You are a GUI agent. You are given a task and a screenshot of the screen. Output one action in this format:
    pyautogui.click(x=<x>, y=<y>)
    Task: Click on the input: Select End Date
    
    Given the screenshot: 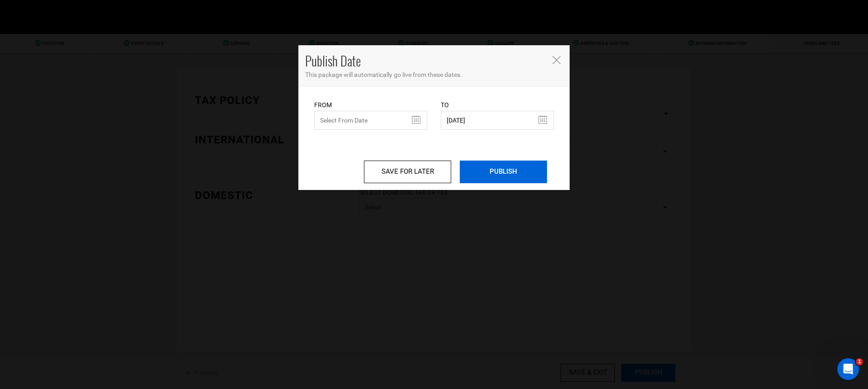 What is the action you would take?
    pyautogui.click(x=497, y=121)
    